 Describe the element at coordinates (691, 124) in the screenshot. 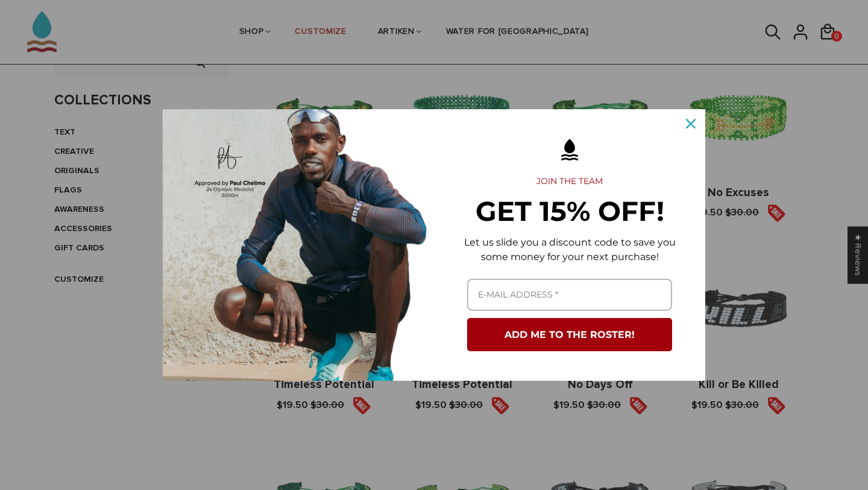

I see `svg: close icon` at that location.